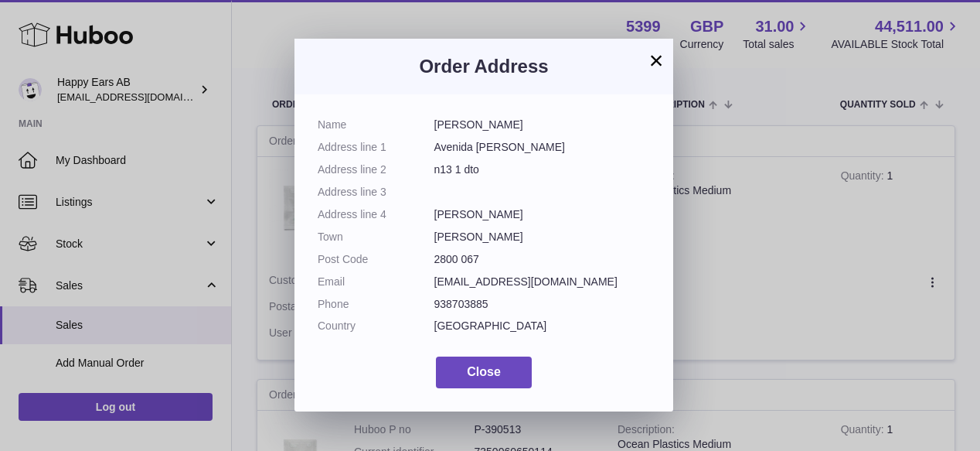 This screenshot has height=451, width=980. What do you see at coordinates (542, 304) in the screenshot?
I see `dd: 938703885` at bounding box center [542, 304].